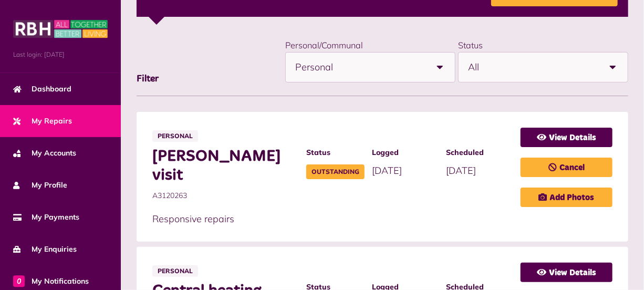  I want to click on span: My Repairs, so click(43, 121).